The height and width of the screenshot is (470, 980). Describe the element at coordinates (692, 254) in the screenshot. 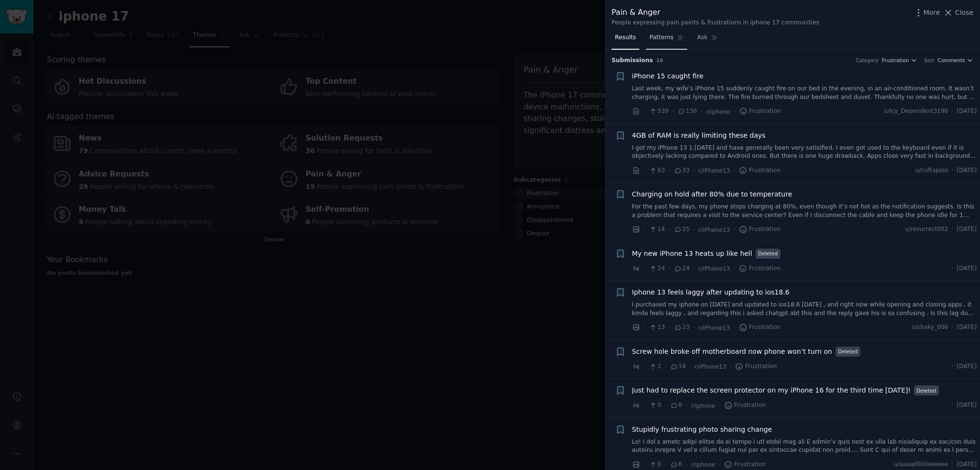

I see `a: My new iPhone 13 heats up like hell` at that location.